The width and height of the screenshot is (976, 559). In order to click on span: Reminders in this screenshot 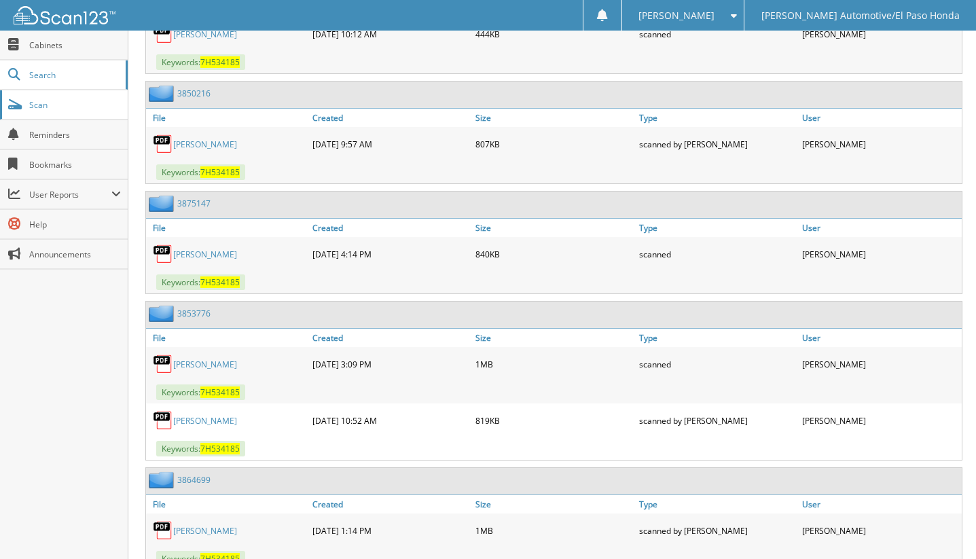, I will do `click(75, 134)`.